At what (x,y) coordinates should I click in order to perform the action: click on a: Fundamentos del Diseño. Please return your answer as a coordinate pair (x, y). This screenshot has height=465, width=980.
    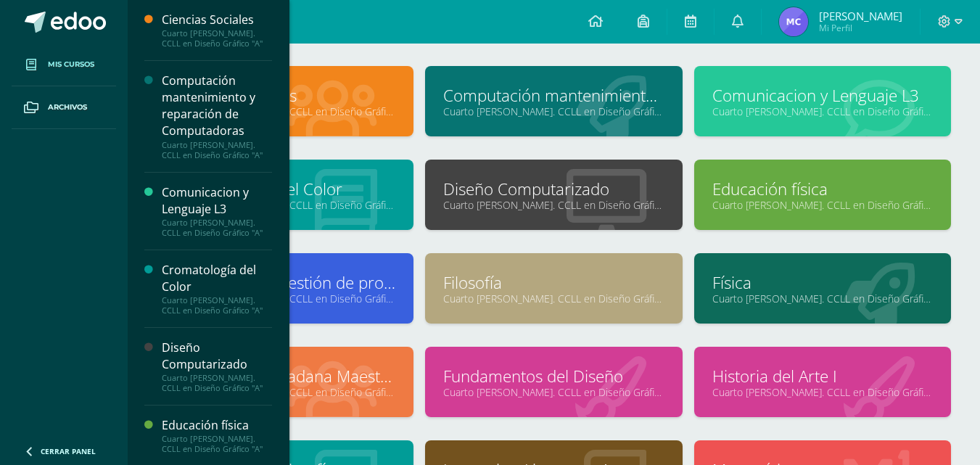
    Looking at the image, I should click on (554, 376).